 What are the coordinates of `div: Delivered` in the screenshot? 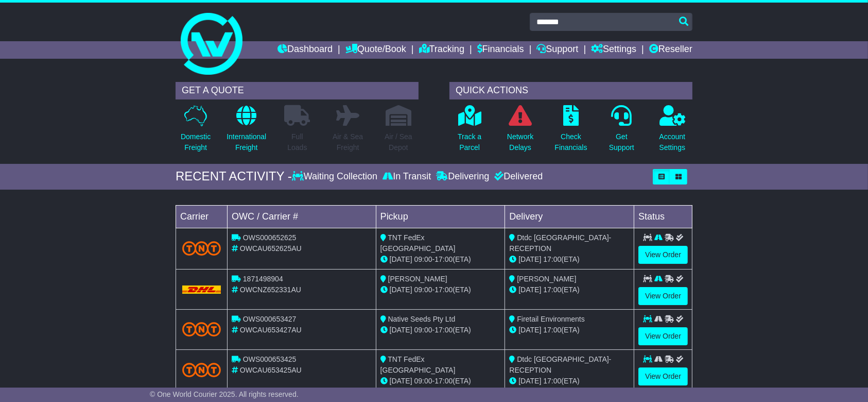 It's located at (517, 177).